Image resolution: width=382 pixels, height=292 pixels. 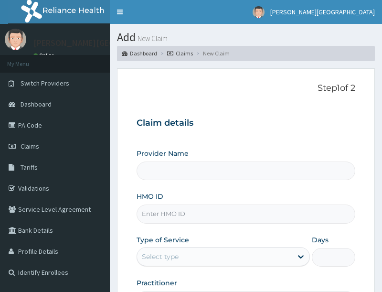 I want to click on a: Dashboard, so click(x=139, y=53).